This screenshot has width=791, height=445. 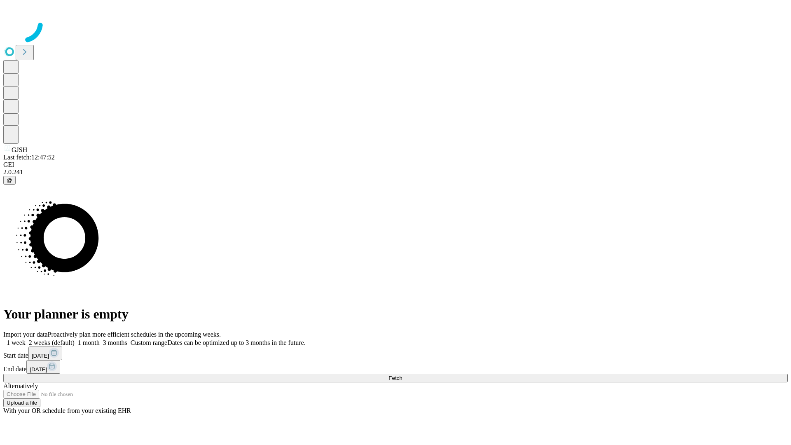 I want to click on span: Fetch, so click(x=395, y=378).